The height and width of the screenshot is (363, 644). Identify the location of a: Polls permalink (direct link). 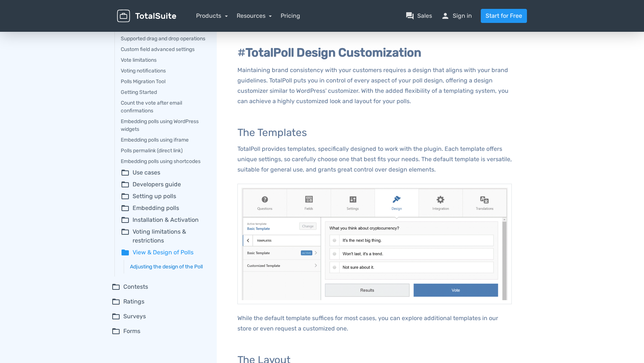
(164, 150).